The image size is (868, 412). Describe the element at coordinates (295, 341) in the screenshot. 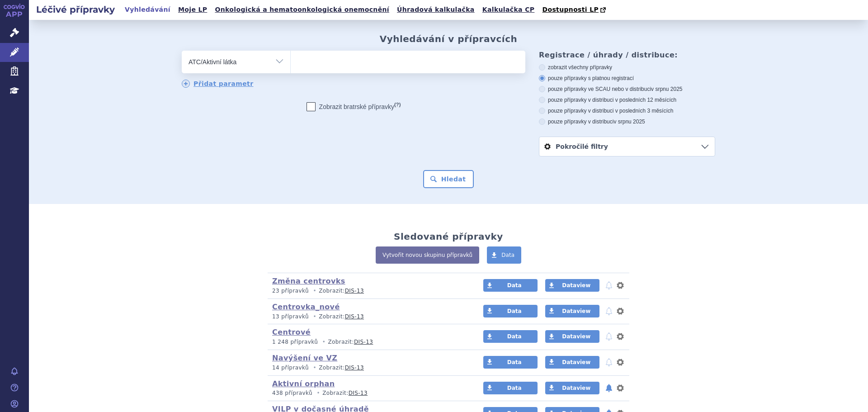

I see `span: 1 248 přípravků` at that location.